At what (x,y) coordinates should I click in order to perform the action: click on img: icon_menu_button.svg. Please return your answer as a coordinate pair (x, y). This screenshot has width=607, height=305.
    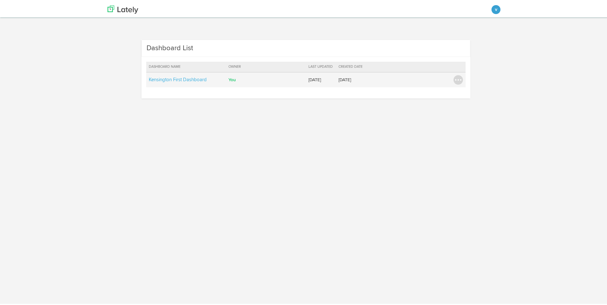
    Looking at the image, I should click on (458, 79).